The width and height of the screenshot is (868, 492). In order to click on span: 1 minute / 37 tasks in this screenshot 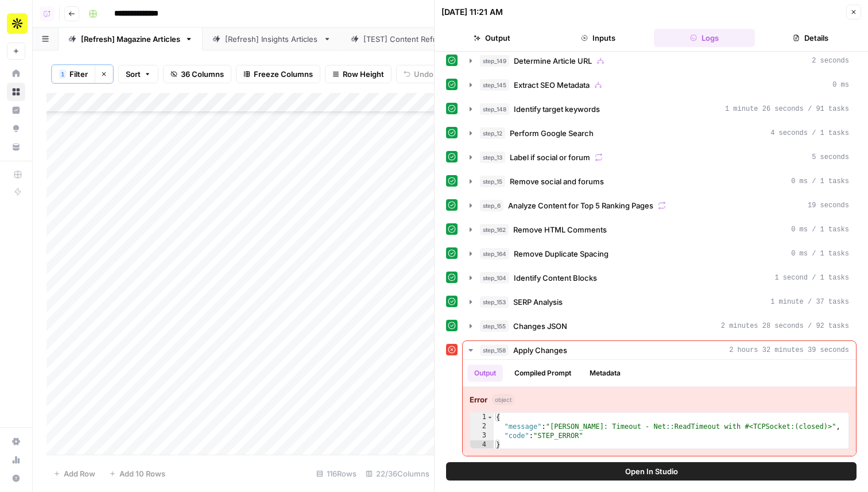, I will do `click(810, 302)`.